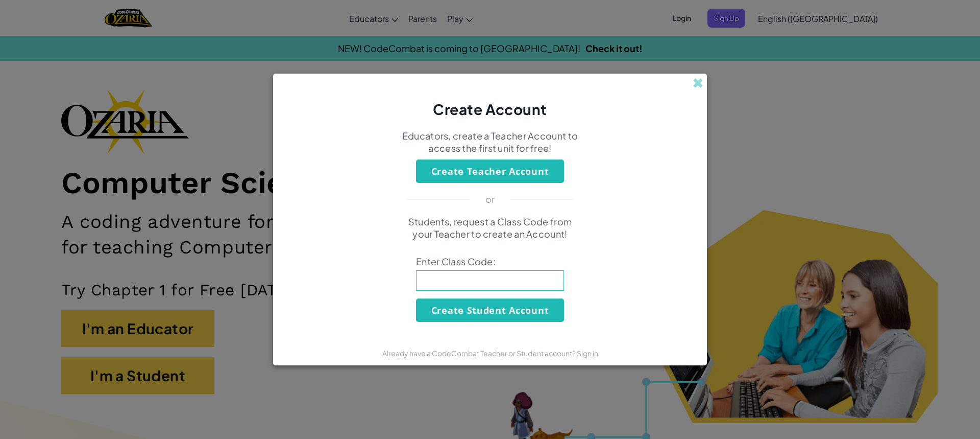 The height and width of the screenshot is (439, 980). Describe the element at coordinates (490, 171) in the screenshot. I see `button: Create Teacher Account` at that location.